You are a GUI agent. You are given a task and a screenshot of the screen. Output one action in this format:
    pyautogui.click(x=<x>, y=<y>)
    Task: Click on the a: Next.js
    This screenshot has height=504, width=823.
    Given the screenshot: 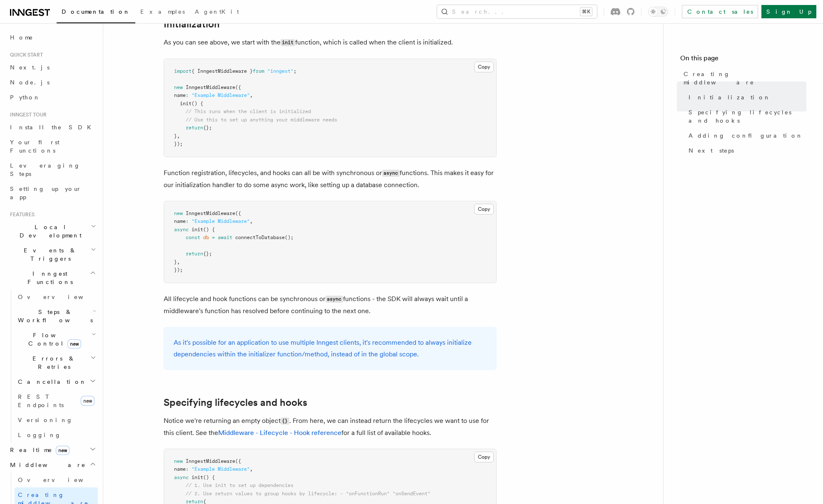 What is the action you would take?
    pyautogui.click(x=52, y=68)
    